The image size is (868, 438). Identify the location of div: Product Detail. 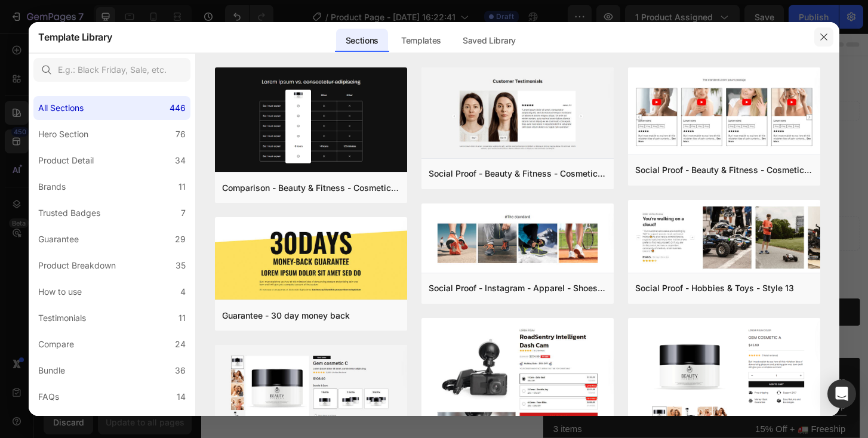
(66, 161).